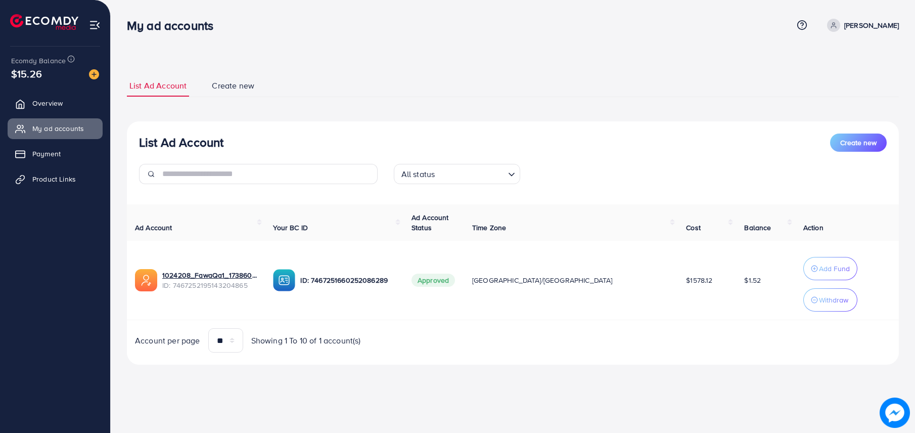 The image size is (915, 433). What do you see at coordinates (347, 280) in the screenshot?
I see `p: ID: 7467251660252086289` at bounding box center [347, 280].